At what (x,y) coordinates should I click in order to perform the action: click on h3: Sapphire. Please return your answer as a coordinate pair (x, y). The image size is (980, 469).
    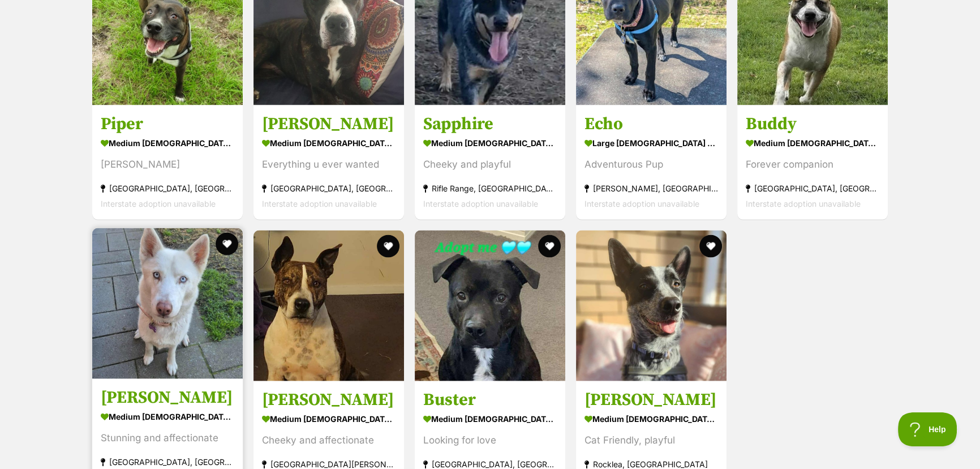
    Looking at the image, I should click on (490, 124).